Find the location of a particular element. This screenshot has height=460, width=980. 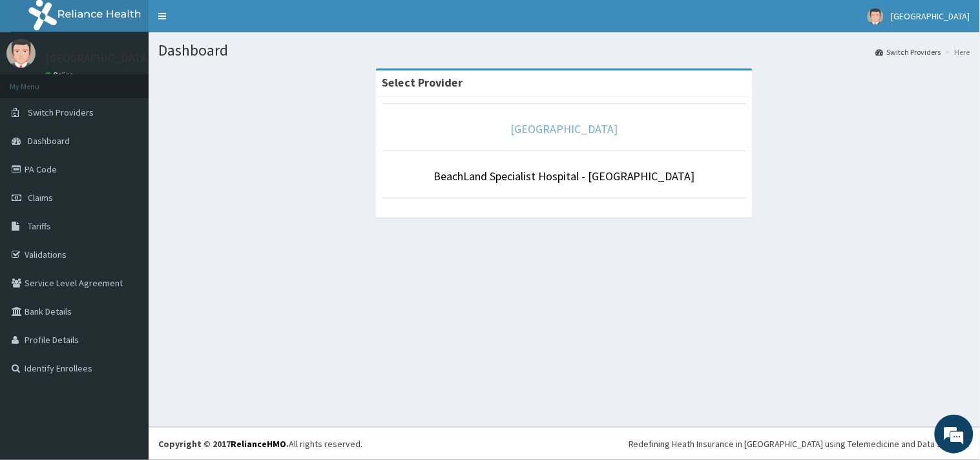

footer: All rights reserved. is located at coordinates (564, 443).